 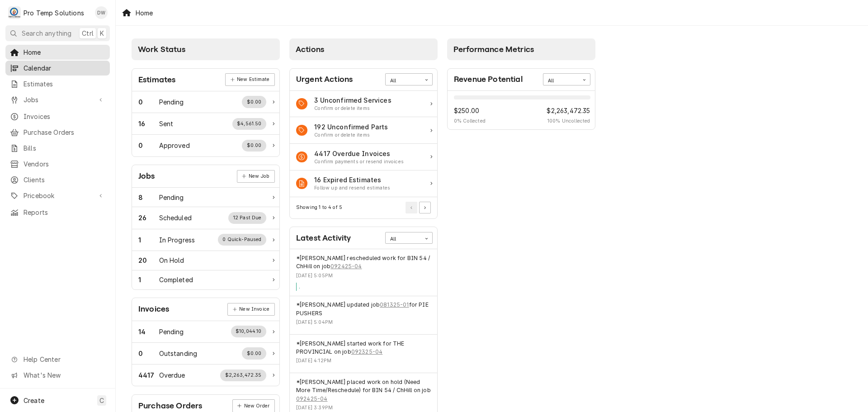 What do you see at coordinates (57, 195) in the screenshot?
I see `span: Pricebook` at bounding box center [57, 195].